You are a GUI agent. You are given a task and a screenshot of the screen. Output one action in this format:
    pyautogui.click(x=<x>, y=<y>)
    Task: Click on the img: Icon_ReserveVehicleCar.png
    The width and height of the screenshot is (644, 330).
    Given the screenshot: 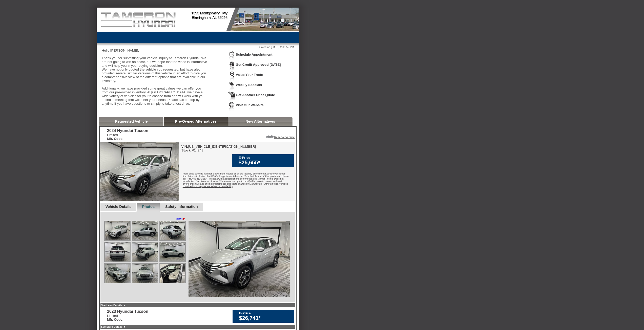 What is the action you would take?
    pyautogui.click(x=269, y=136)
    